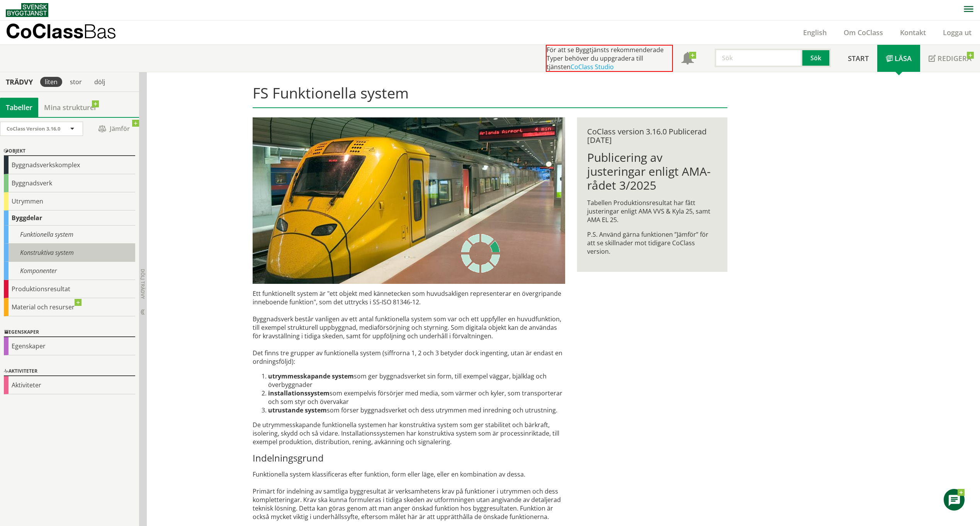  I want to click on a: Kontakt, so click(913, 32).